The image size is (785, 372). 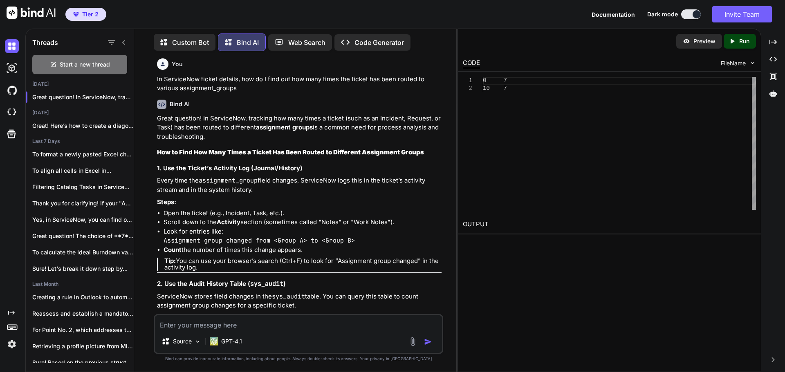 What do you see at coordinates (12, 68) in the screenshot?
I see `img: darkAi-studio` at bounding box center [12, 68].